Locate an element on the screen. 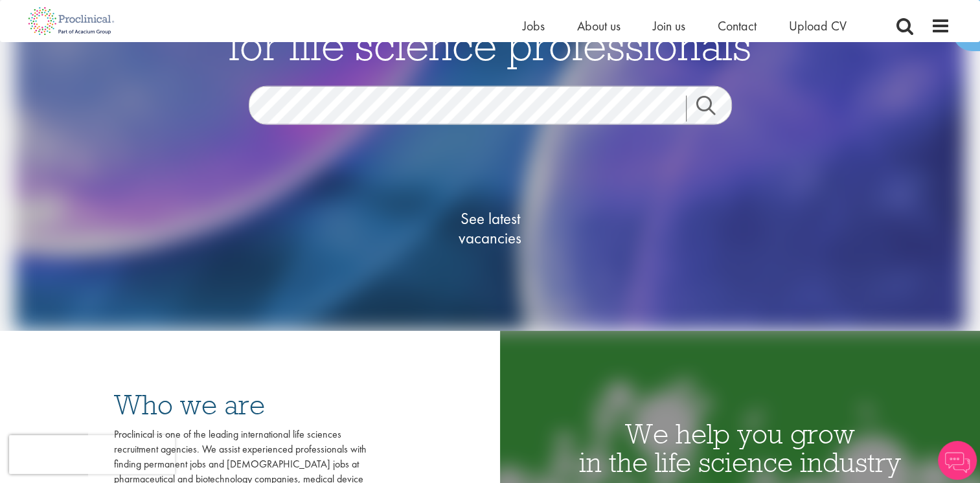 Image resolution: width=980 pixels, height=483 pixels. span: Upload CV is located at coordinates (817, 25).